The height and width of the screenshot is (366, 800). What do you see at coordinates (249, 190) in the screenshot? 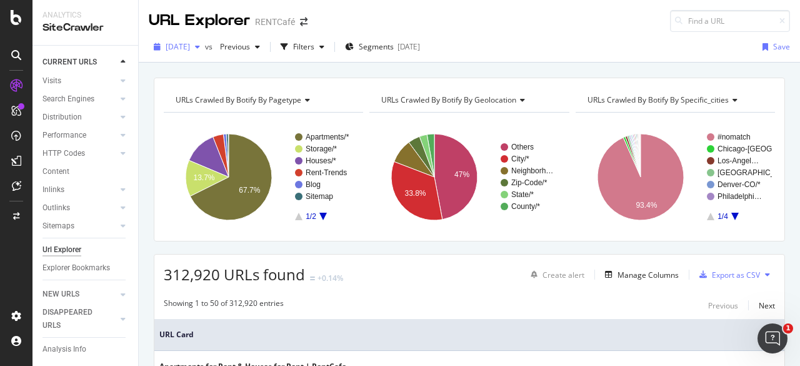
I see `text: 67.7%` at bounding box center [249, 190].